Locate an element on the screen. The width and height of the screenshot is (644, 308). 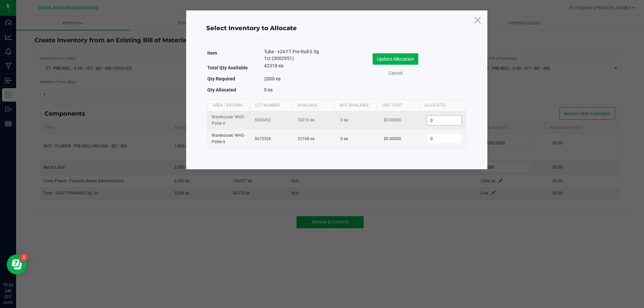
span: 42318 ea is located at coordinates (274, 66).